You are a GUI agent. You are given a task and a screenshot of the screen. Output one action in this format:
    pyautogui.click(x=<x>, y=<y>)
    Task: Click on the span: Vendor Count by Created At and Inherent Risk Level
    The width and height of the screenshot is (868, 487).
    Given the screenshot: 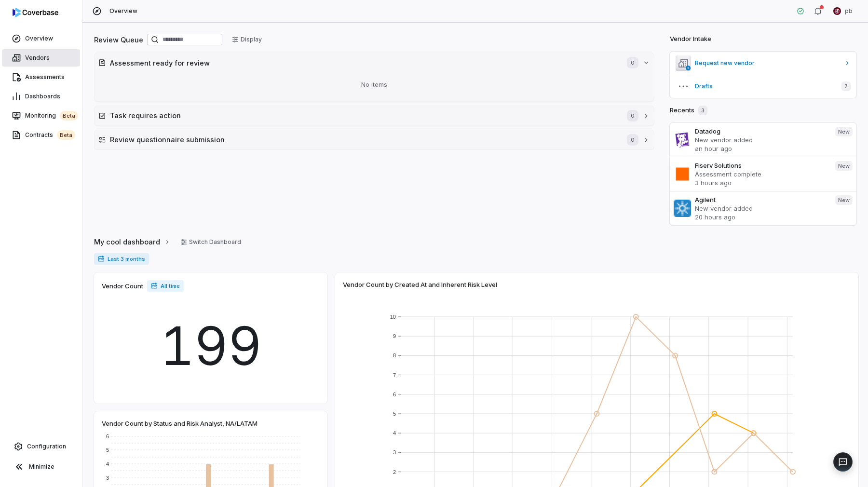 What is the action you would take?
    pyautogui.click(x=420, y=284)
    